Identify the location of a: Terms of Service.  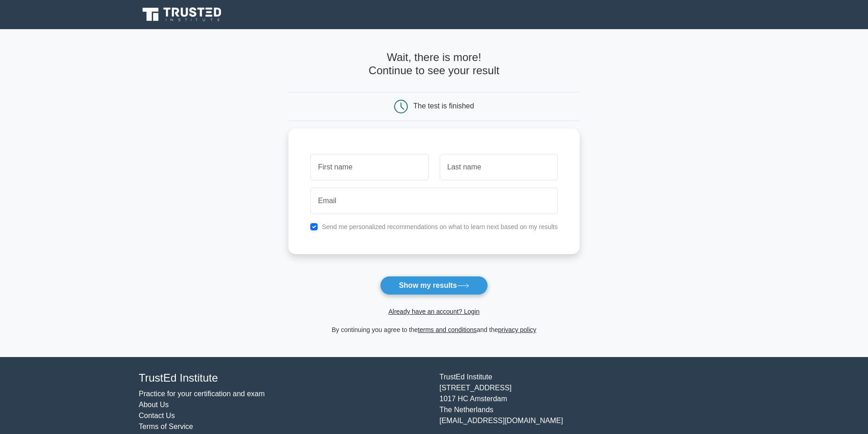
(166, 426).